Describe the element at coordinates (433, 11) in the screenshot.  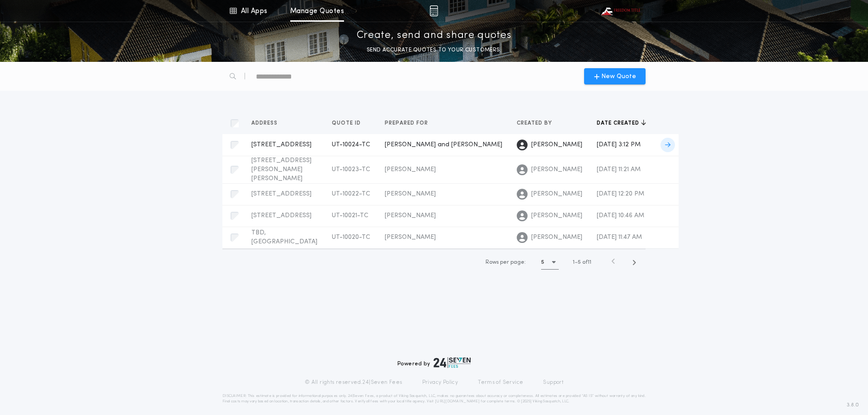
I see `img: img` at that location.